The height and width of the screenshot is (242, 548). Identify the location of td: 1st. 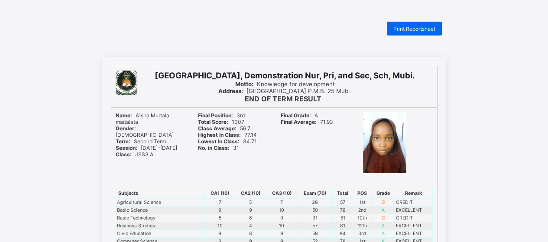
(362, 202).